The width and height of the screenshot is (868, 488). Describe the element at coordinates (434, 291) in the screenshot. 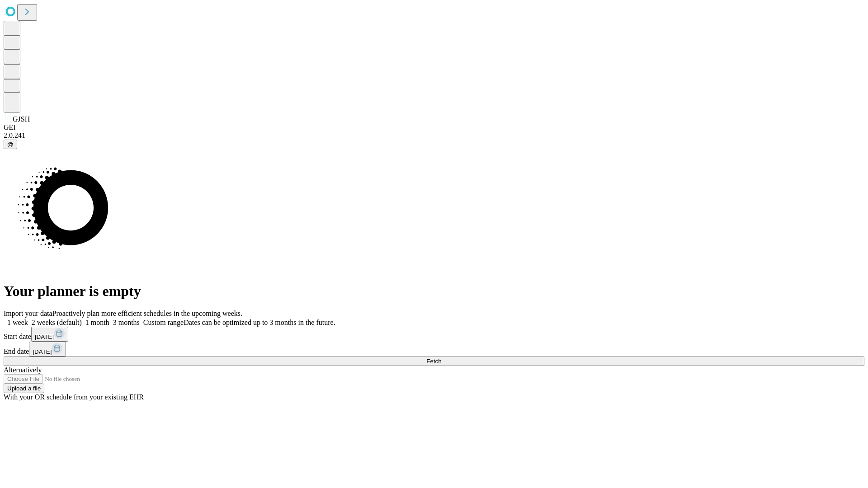

I see `h1: Your planner is empty` at that location.